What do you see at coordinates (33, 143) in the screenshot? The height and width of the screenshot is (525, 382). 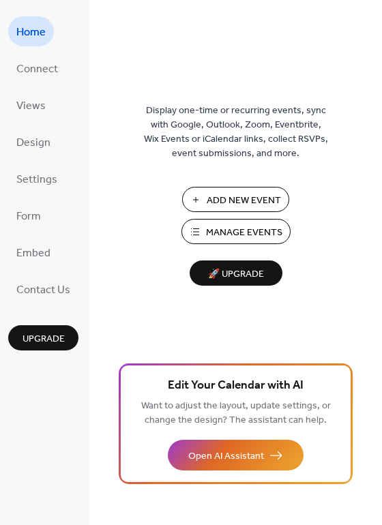 I see `span: Design` at bounding box center [33, 143].